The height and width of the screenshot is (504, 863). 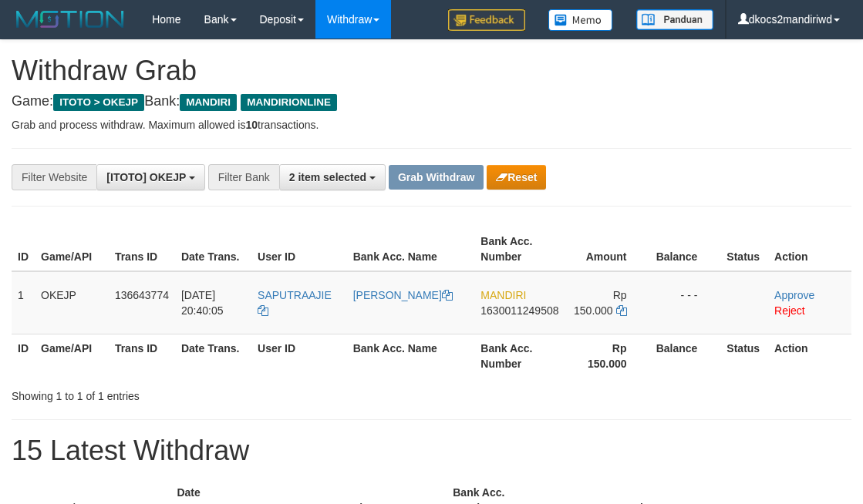 I want to click on h1: 15 Latest Withdraw, so click(x=431, y=451).